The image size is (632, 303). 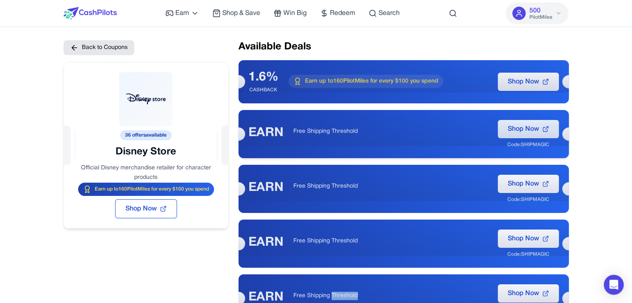 What do you see at coordinates (338, 13) in the screenshot?
I see `a: Redeem` at bounding box center [338, 13].